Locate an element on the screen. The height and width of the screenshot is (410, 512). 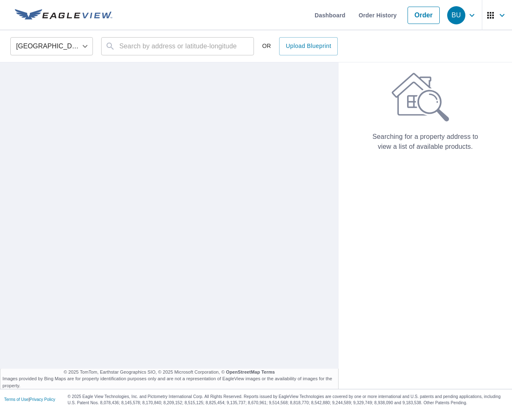
span: Upload Blueprint is located at coordinates (308, 46).